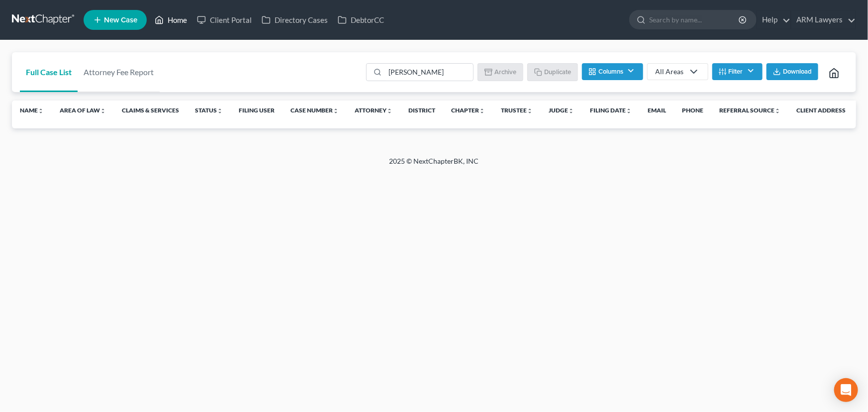 The image size is (868, 412). Describe the element at coordinates (314, 110) in the screenshot. I see `a: Case Numberunfold_more` at that location.